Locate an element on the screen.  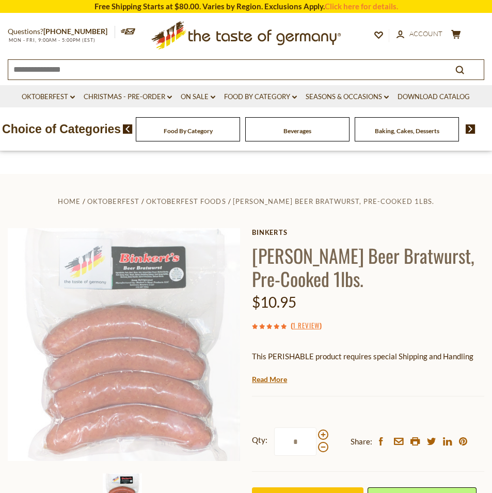
a: Binkerts is located at coordinates (368, 232).